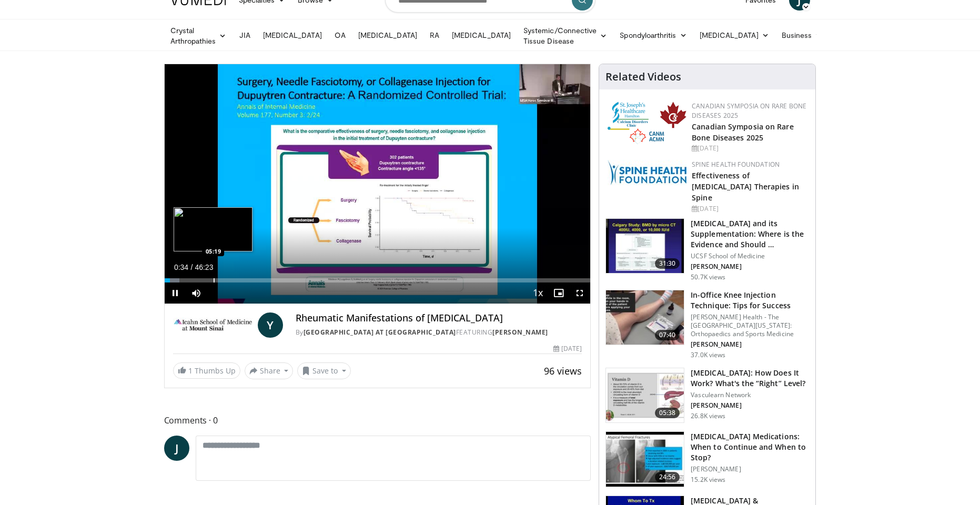 This screenshot has width=980, height=505. I want to click on div: By FEATURING, so click(439, 332).